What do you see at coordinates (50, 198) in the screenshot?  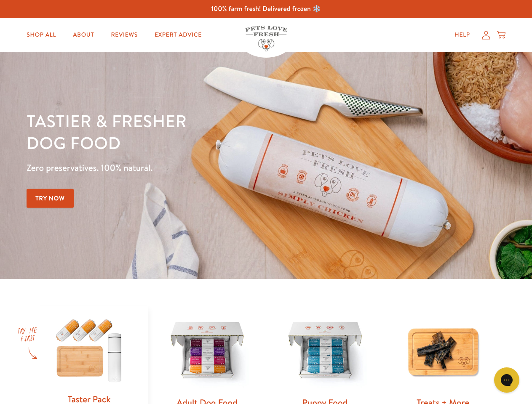 I see `a: Try Now` at bounding box center [50, 198].